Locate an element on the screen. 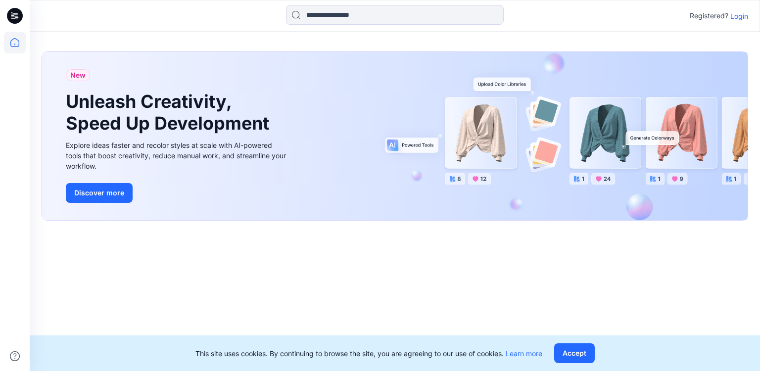 The height and width of the screenshot is (371, 760). p: Login is located at coordinates (739, 16).